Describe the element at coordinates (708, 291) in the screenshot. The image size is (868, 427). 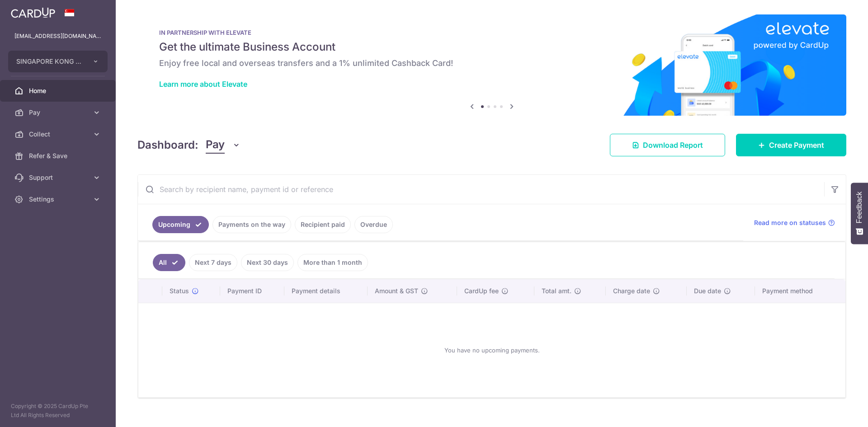
I see `span: Due date` at that location.